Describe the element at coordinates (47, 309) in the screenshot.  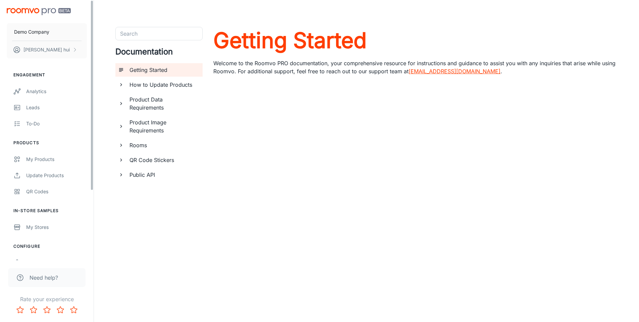
I see `button: Rate 3 star` at that location.